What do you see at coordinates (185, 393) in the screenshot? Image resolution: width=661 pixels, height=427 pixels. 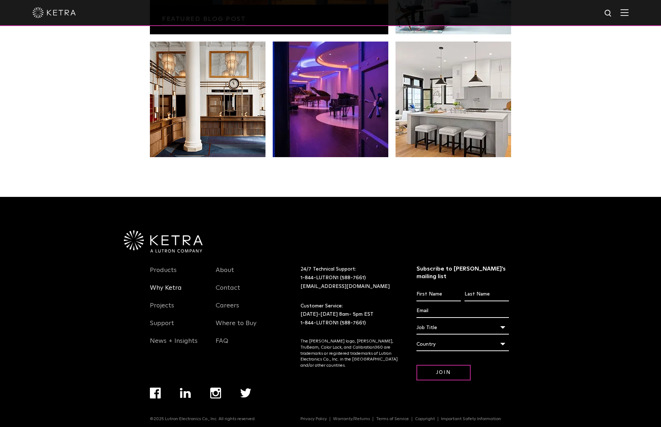 I see `img: linkedin` at bounding box center [185, 393].